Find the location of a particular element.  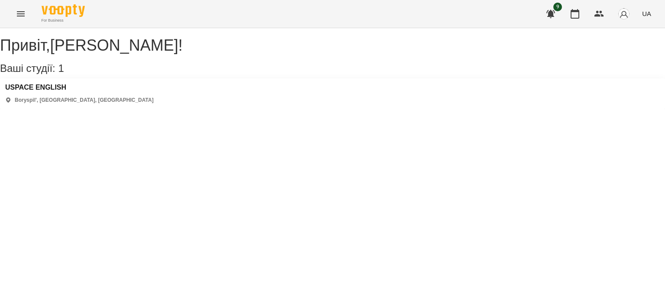

span: 9 is located at coordinates (558, 7).